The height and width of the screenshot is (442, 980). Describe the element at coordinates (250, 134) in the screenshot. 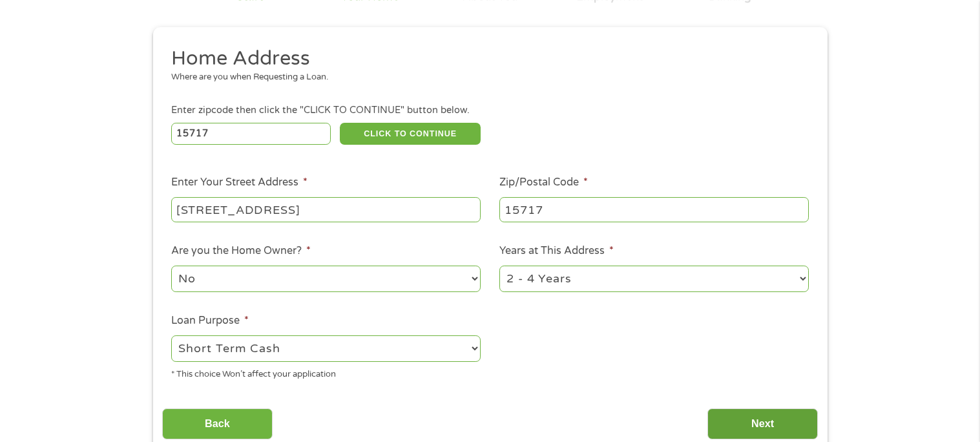

I see `input: Enter Zipcode (e.g 01510)` at that location.